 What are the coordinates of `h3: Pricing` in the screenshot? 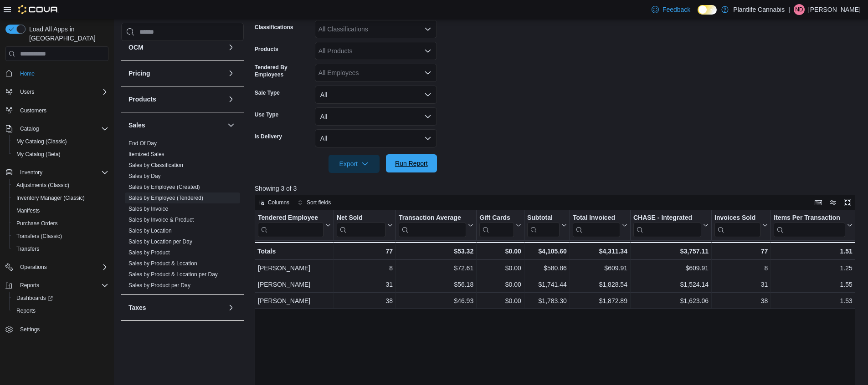 It's located at (139, 74).